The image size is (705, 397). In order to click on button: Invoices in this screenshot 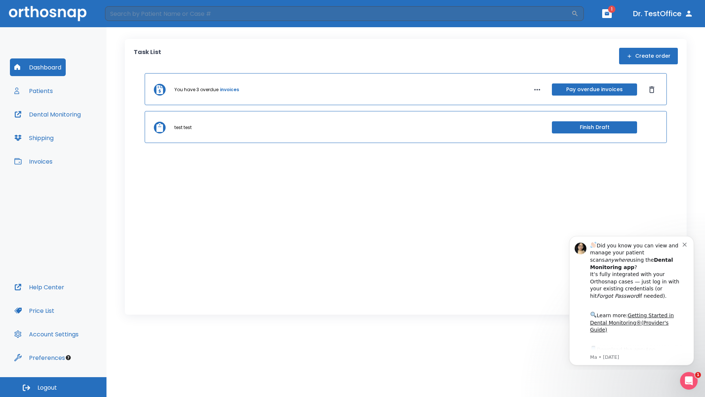, I will do `click(33, 161)`.